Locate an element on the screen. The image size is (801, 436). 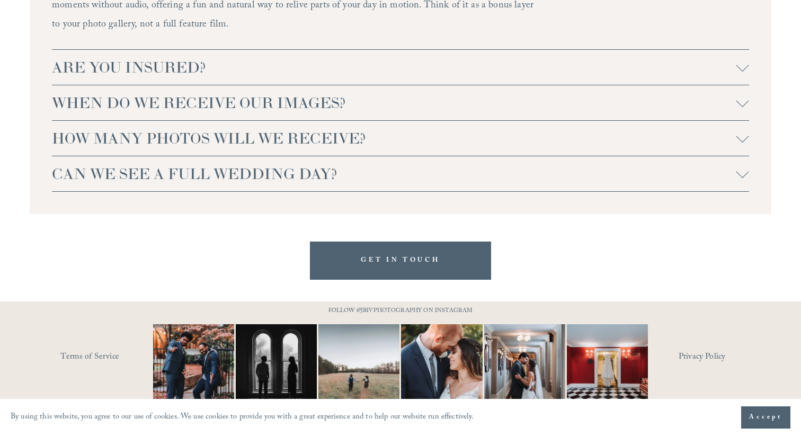
img: Black &amp; White appreciation post. 😍😍 ⠀⠀⠀⠀⠀⠀⠀⠀⠀ I don&rsquo;t care what anyone says black and w... is located at coordinates (276, 364).